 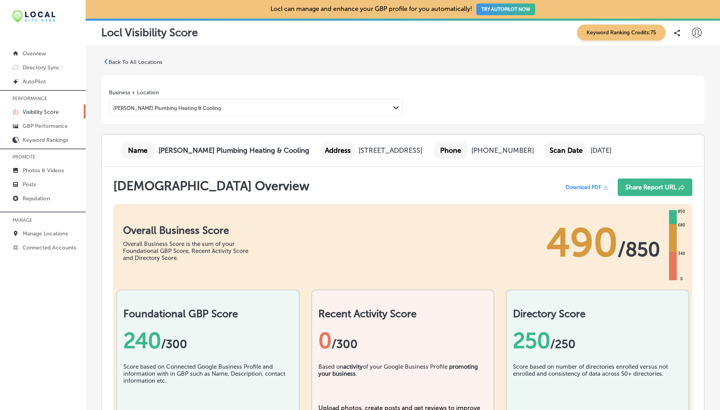 I want to click on h1: Overall Business Score, so click(x=191, y=230).